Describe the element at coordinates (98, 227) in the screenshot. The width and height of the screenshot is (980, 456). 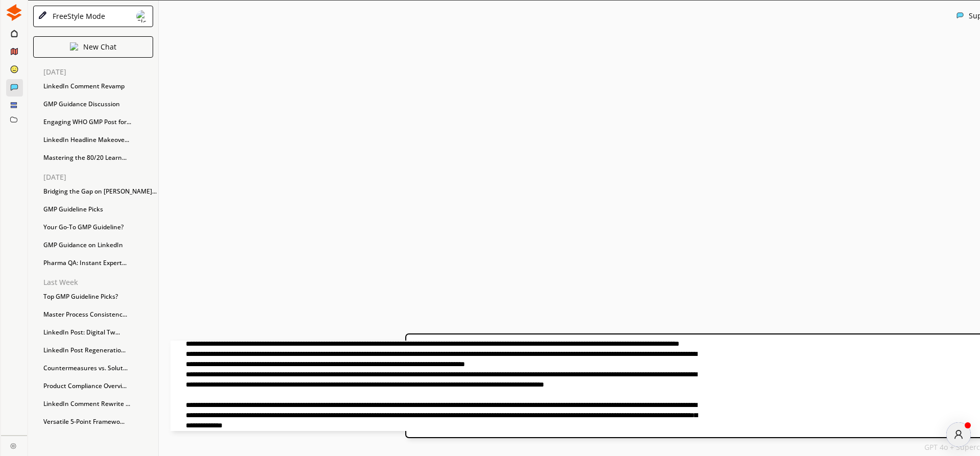
I see `div: Your Go-To GMP Guideline?` at that location.